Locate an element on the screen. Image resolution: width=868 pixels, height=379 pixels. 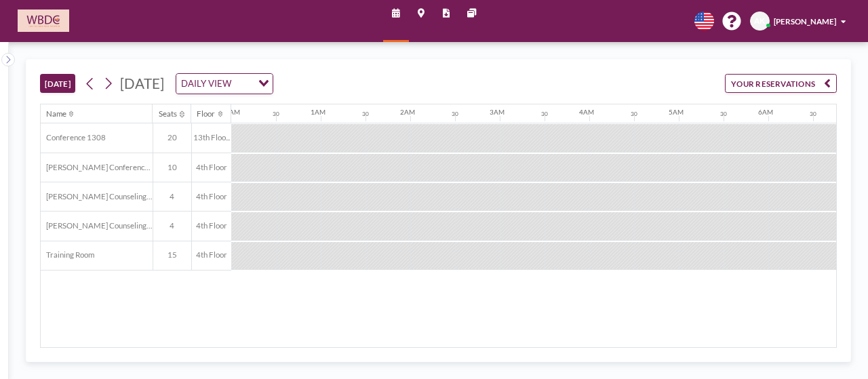
div: 2AM is located at coordinates (408, 112).